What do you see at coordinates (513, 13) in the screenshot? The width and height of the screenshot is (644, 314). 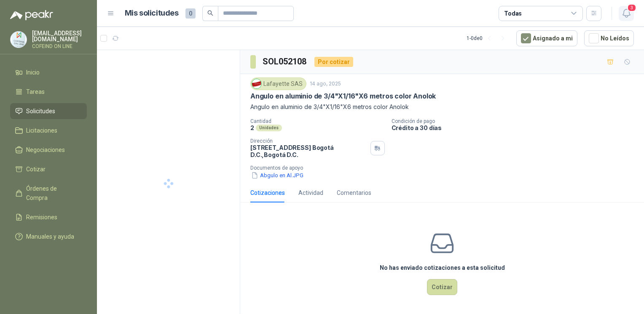 I see `div: Todas` at bounding box center [513, 13].